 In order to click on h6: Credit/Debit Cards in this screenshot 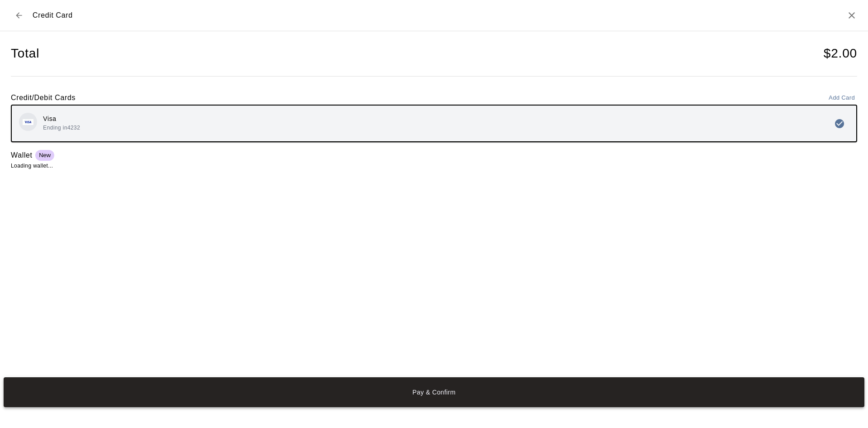, I will do `click(43, 98)`.